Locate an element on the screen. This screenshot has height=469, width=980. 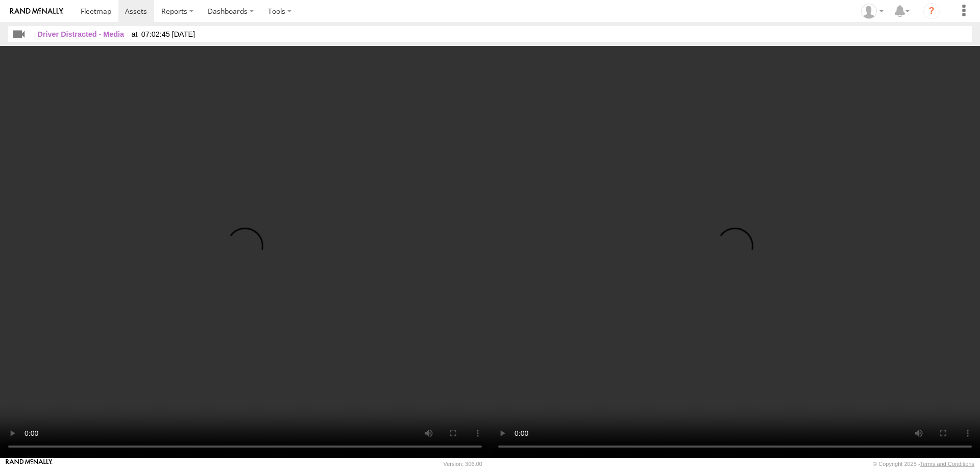
a: Visit our Website is located at coordinates (29, 463).